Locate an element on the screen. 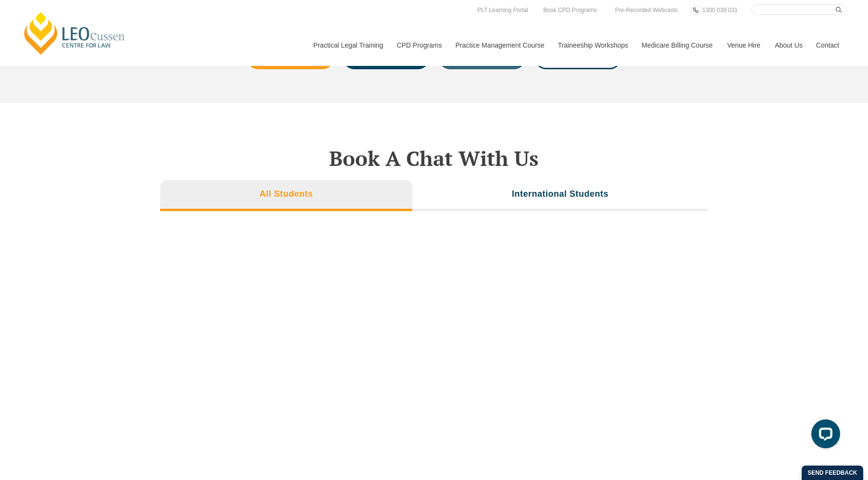 The image size is (868, 480). a: Medicare Billing Course is located at coordinates (677, 46).